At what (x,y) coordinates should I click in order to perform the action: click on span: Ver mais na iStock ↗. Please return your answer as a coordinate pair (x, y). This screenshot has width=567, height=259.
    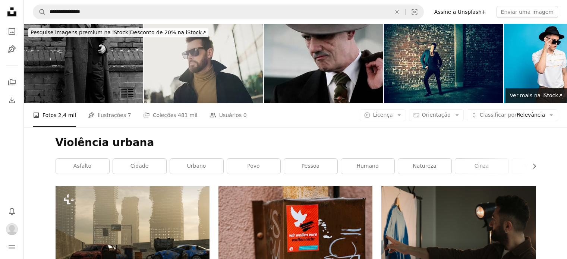
    Looking at the image, I should click on (536, 95).